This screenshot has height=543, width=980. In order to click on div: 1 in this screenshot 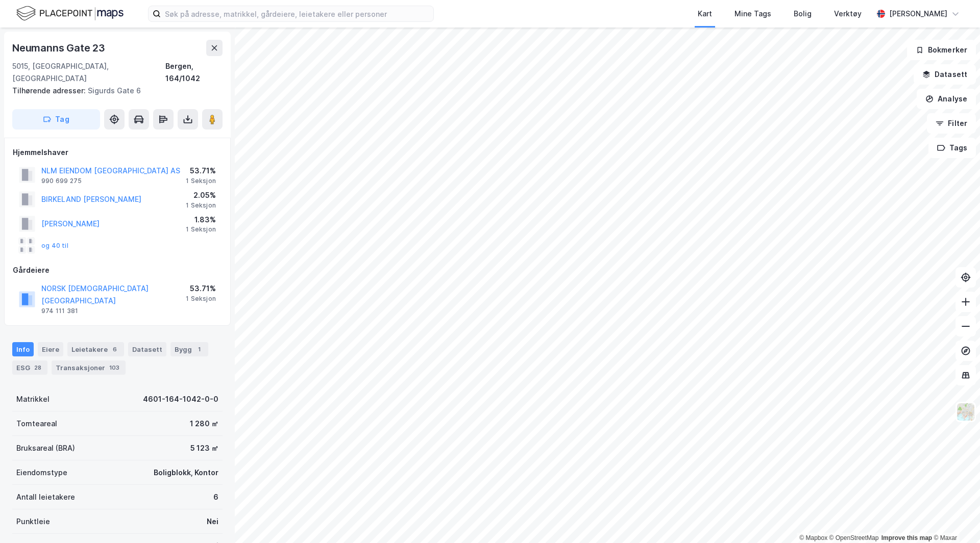, I will do `click(199, 349)`.